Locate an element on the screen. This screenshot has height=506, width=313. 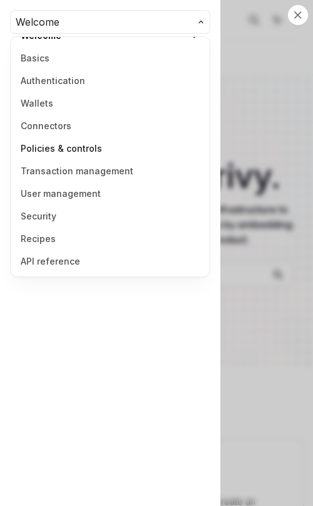
a: Authentication is located at coordinates (110, 81).